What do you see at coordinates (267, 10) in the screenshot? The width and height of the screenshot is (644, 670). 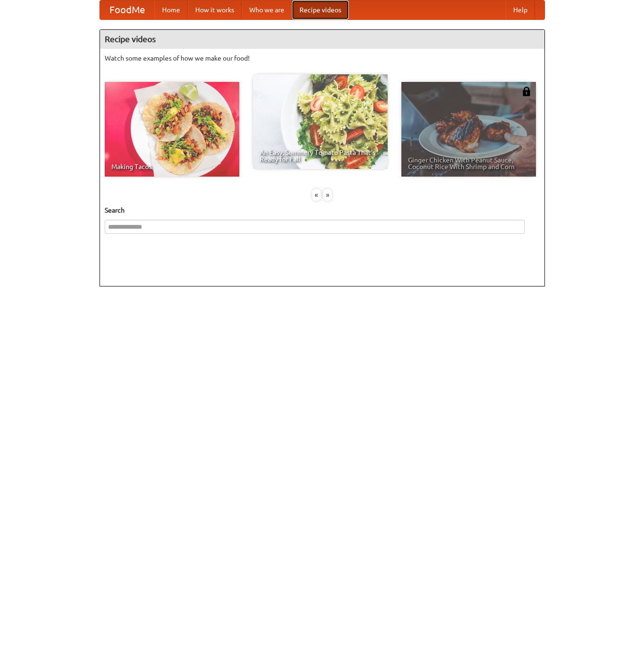 I see `a: Who we are` at bounding box center [267, 10].